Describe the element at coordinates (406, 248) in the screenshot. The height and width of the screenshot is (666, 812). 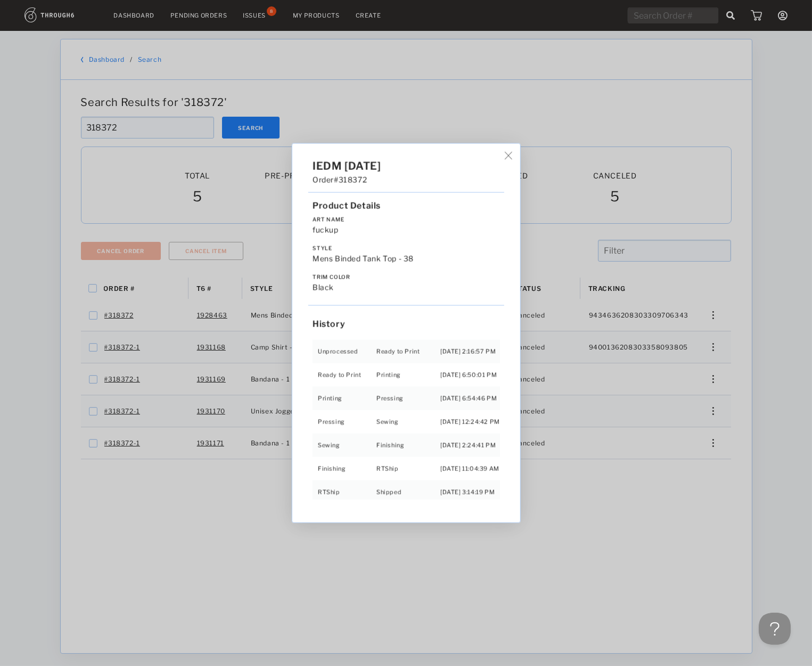
I see `label: Style` at that location.